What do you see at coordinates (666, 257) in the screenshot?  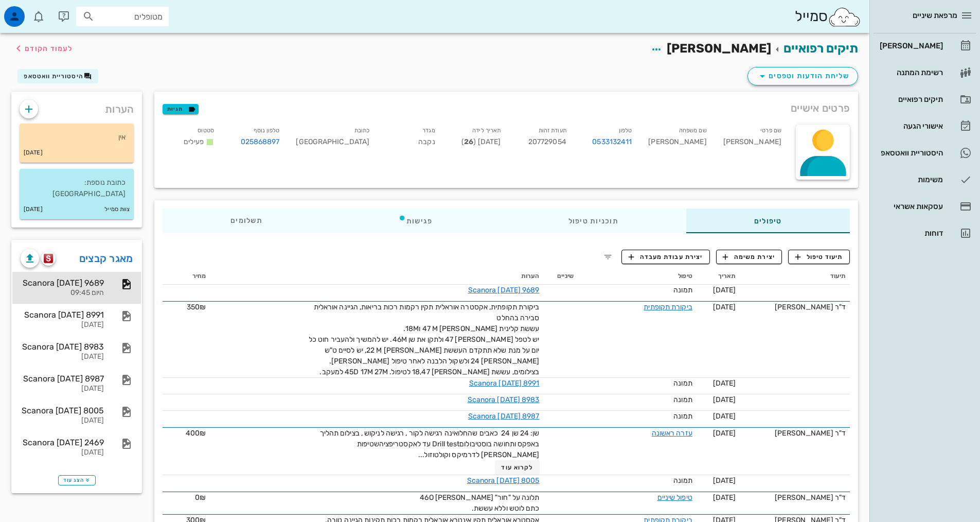 I see `span: יצירת עבודת מעבדה` at bounding box center [666, 257].